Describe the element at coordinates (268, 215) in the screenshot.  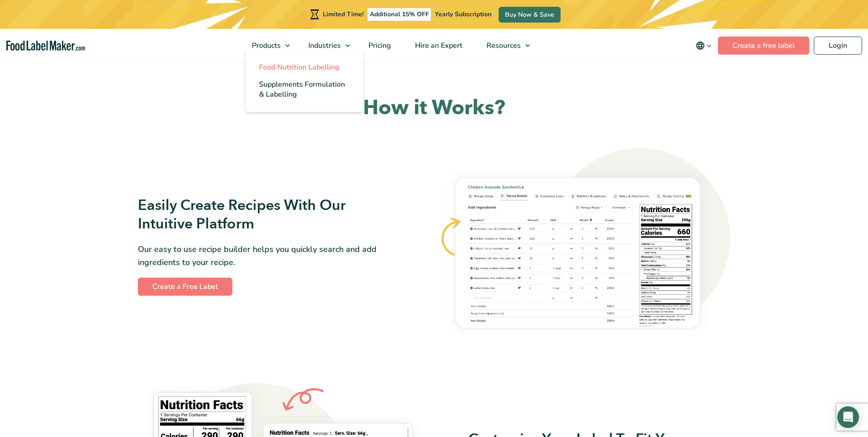
I see `h3: Easily Create Recipes With Our Intuitive Platform` at that location.